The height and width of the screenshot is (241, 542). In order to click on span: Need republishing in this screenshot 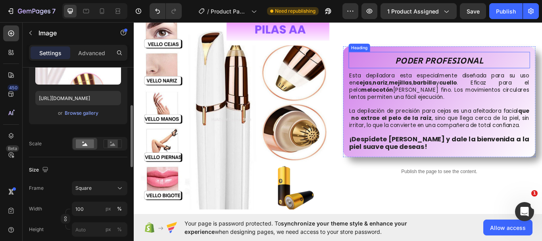, I will do `click(295, 11)`.